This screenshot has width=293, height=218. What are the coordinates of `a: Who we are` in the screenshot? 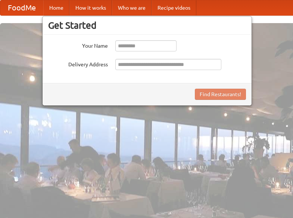 It's located at (132, 8).